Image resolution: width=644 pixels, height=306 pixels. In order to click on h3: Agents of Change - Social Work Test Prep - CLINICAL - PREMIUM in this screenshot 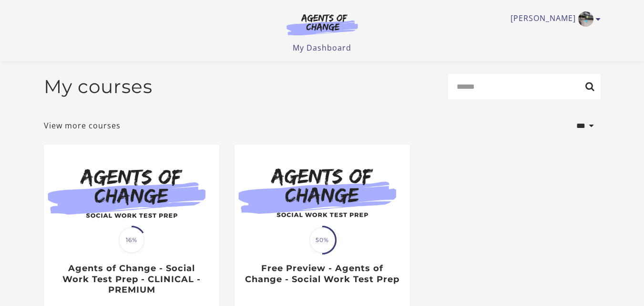, I will do `click(131, 279)`.